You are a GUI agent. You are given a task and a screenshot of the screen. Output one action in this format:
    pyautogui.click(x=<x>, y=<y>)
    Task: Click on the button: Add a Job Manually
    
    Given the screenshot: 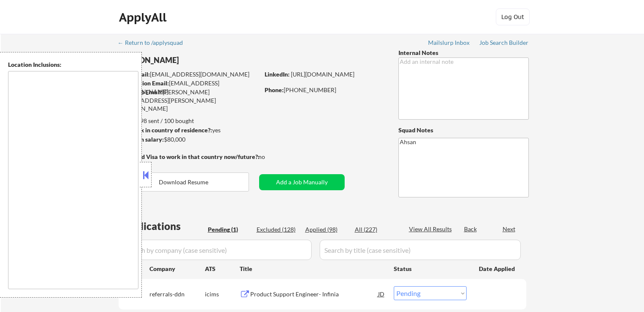 What is the action you would take?
    pyautogui.click(x=302, y=182)
    